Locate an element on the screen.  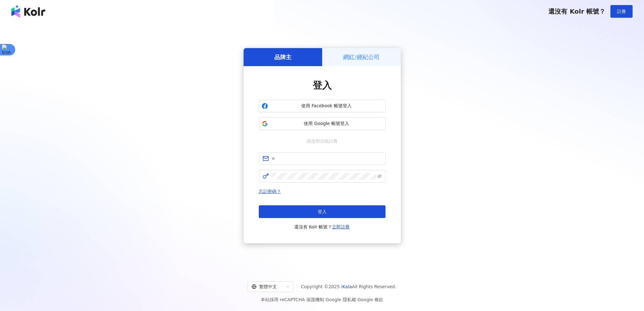
h5: 網紅/經紀公司 is located at coordinates (361, 57).